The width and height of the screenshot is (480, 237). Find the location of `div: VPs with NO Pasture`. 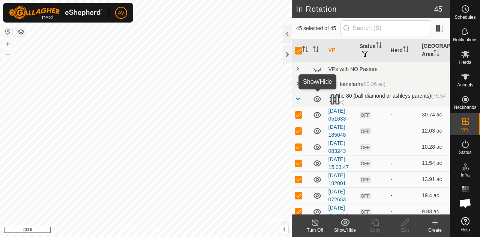

div: VPs with NO Pasture is located at coordinates (388, 69).